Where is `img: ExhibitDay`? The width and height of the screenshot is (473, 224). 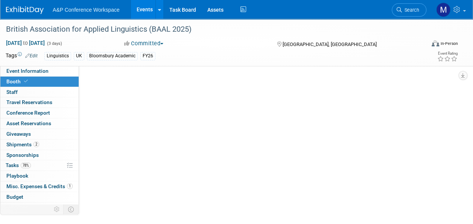
img: ExhibitDay is located at coordinates (25, 10).